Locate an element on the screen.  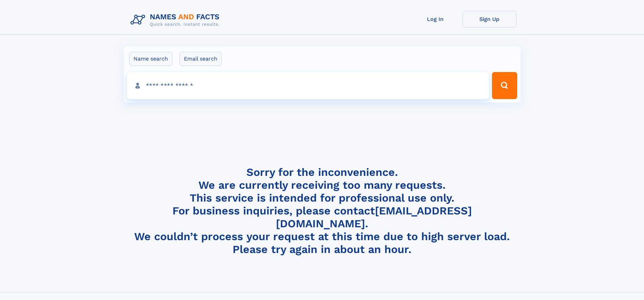
a: Log In is located at coordinates (435, 19).